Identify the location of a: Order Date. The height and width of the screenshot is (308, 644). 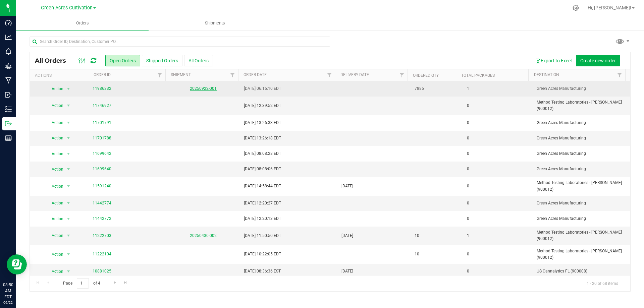
(255, 75).